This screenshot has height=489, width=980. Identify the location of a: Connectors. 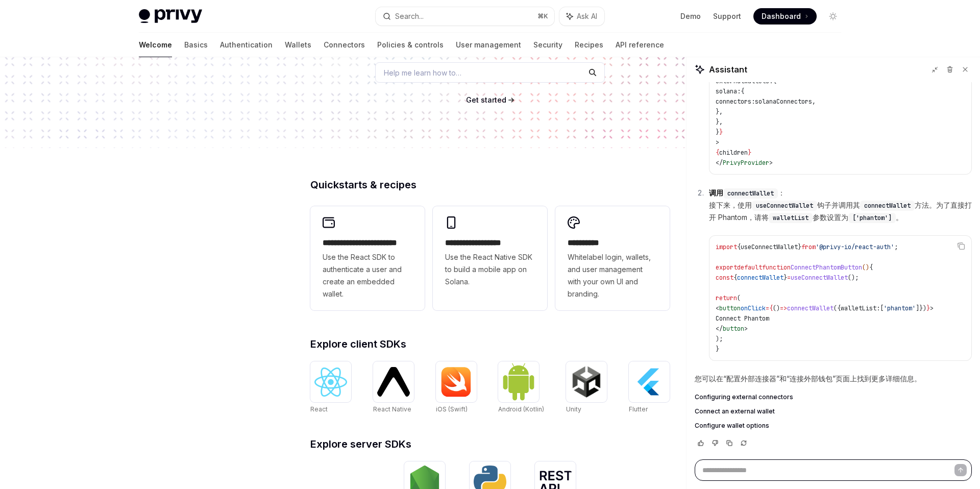
(344, 45).